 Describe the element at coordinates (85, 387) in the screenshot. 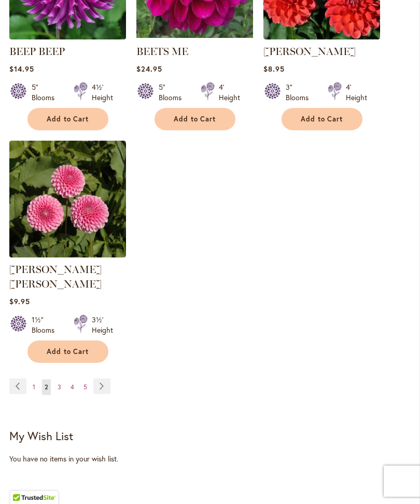

I see `span: 5` at that location.